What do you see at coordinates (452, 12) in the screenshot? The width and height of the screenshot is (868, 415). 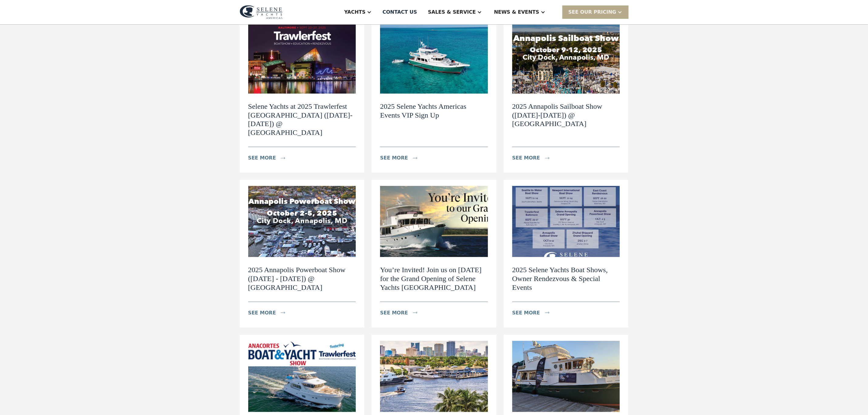 I see `div: Sales & Service` at bounding box center [452, 12].